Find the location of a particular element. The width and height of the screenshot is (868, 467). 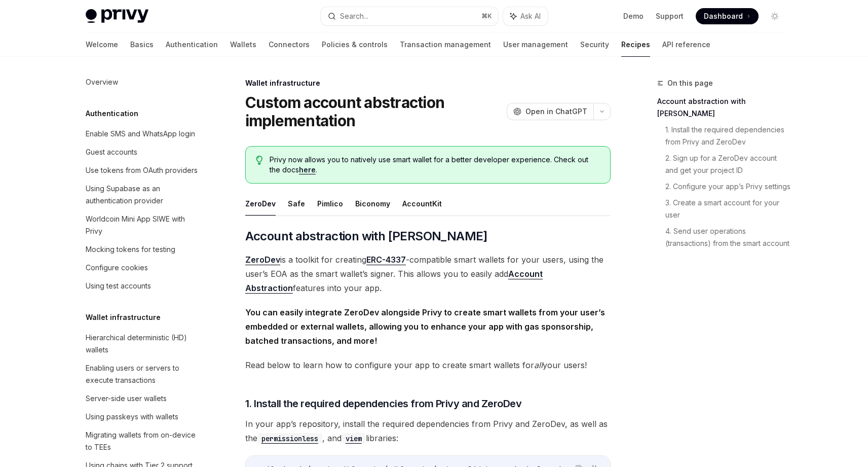

div: Wallet infrastructure is located at coordinates (428, 83).